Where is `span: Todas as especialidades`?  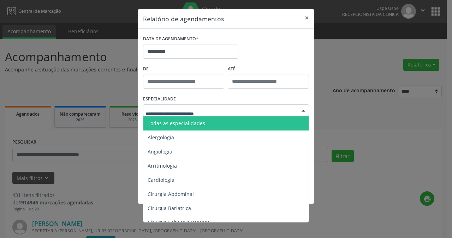 span: Todas as especialidades is located at coordinates (176, 123).